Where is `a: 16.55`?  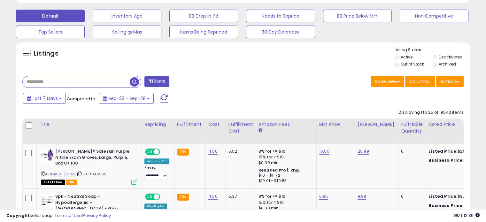
a: 16.55 is located at coordinates (324, 151).